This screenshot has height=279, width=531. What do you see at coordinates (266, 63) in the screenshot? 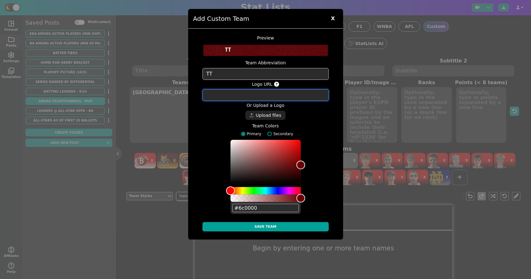
I see `h5: Team Abbreviation` at bounding box center [266, 63].